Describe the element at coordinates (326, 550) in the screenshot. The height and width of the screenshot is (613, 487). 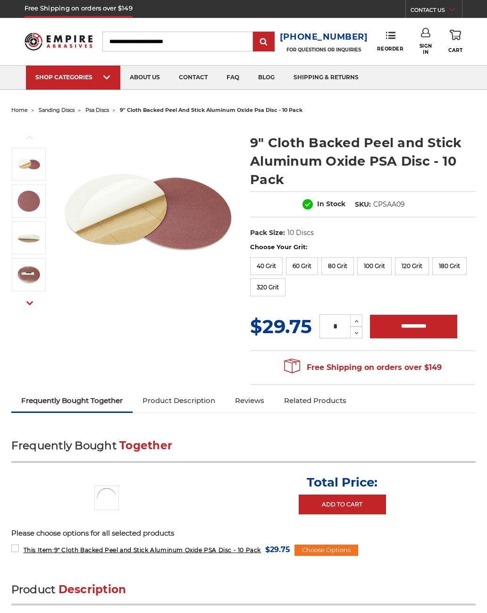
I see `div: Choose Options` at that location.